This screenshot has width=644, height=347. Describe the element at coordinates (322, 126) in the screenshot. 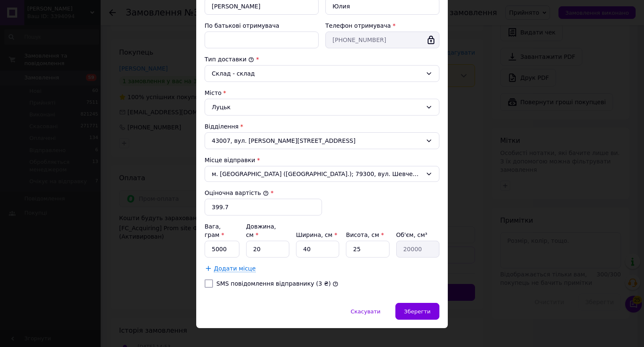

I see `div: Відділення` at that location.